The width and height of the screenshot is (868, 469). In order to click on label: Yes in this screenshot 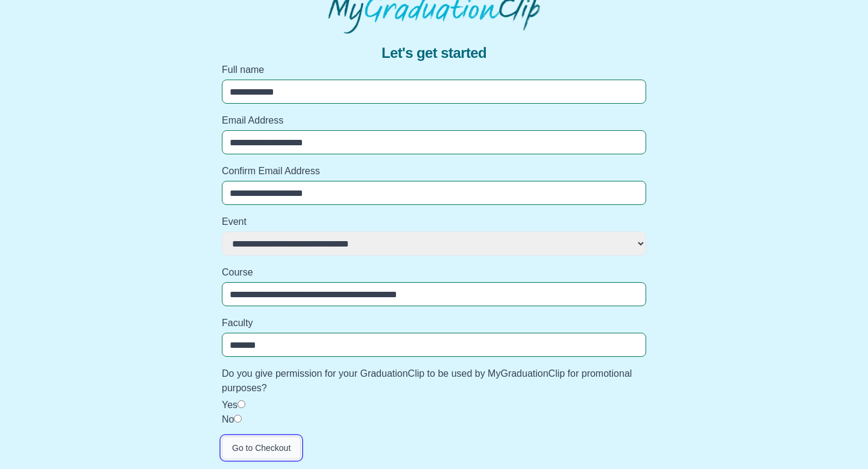, I will do `click(230, 405)`.